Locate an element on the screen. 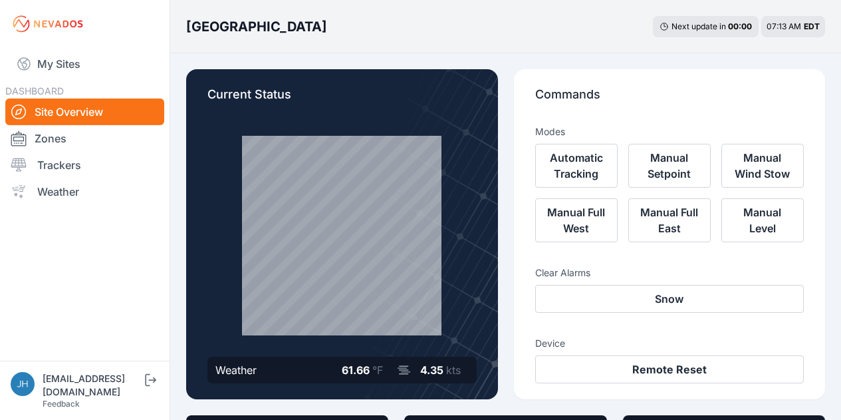 Image resolution: width=841 pixels, height=420 pixels. a: Weather is located at coordinates (84, 192).